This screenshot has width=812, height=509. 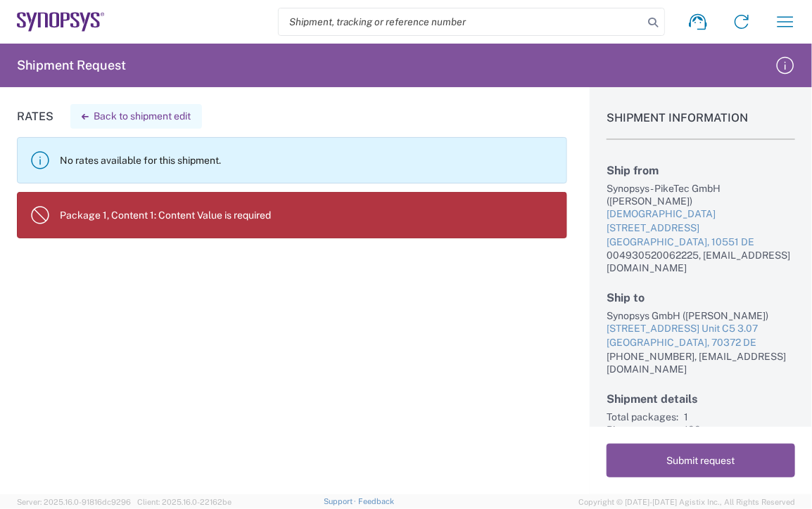 I want to click on button: Back to shipment edit, so click(x=136, y=116).